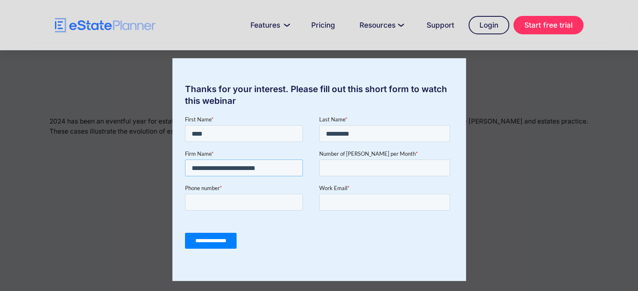 The width and height of the screenshot is (638, 291). What do you see at coordinates (319, 95) in the screenshot?
I see `div: Thanks for your interest. Please fill out this short form to watch this webinar` at bounding box center [319, 95].